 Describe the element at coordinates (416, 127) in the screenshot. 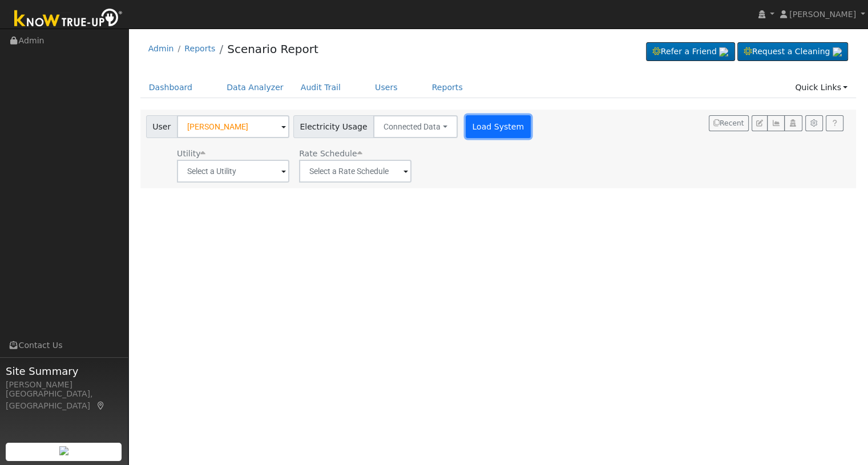

I see `button: Connected Data` at that location.